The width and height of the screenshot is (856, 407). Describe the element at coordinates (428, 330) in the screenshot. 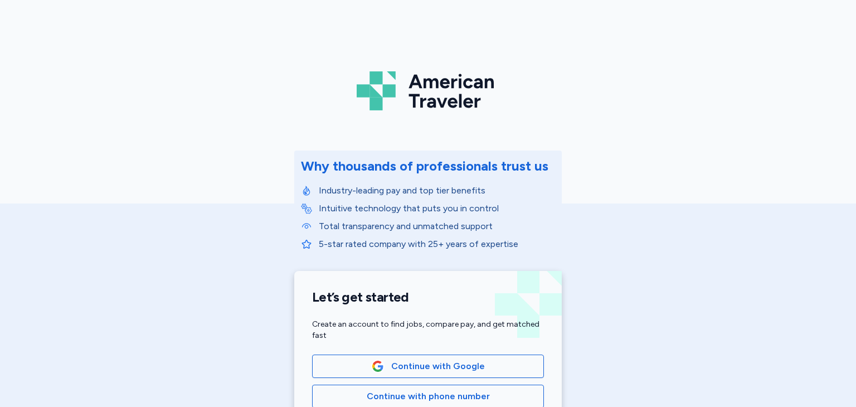

I see `div: Create an account to find jobs, compare pay, and get matched fast` at that location.